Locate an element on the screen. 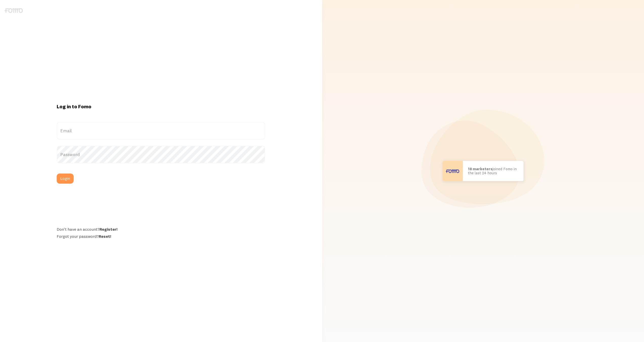 The image size is (644, 342). img: fomo-logo-gray-b99e0e8ada9f9040e2984d0d95b3b12da0074ffd48d1e5cb62ac37fc77b0b268.svg is located at coordinates (14, 11).